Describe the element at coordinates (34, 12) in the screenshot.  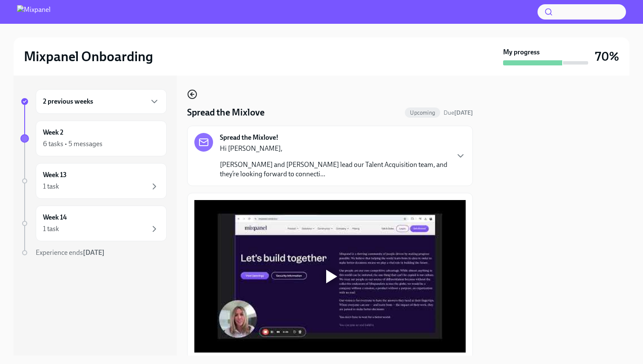
I see `img: Mixpanel` at that location.